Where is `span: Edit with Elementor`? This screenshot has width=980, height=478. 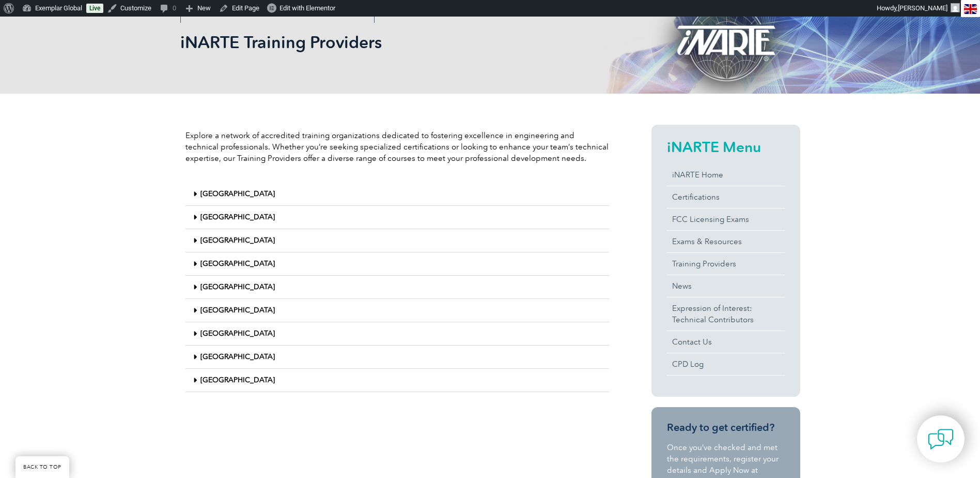
span: Edit with Elementor is located at coordinates (307, 8).